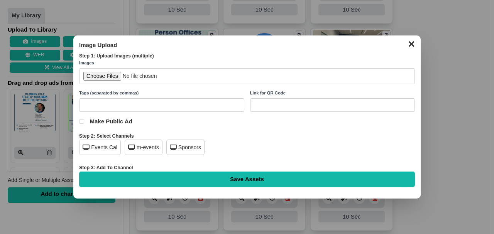 The image size is (494, 234). What do you see at coordinates (247, 179) in the screenshot?
I see `input: Save Assets` at bounding box center [247, 179].